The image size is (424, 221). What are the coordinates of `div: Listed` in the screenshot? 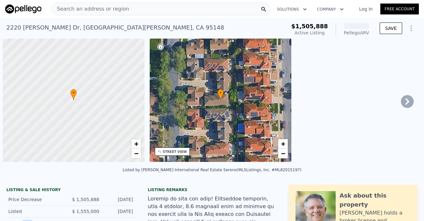 It's located at (37, 211).